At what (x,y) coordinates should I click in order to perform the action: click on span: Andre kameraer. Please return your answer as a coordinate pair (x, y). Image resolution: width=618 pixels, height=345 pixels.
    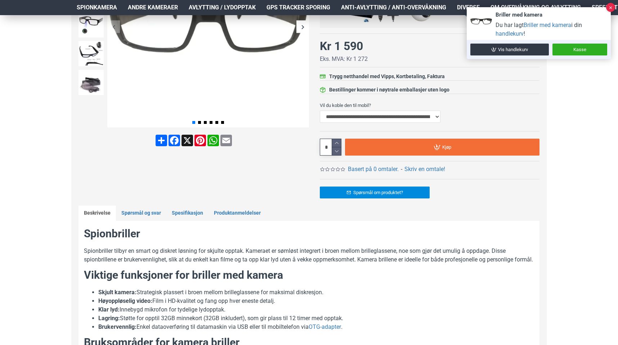
    Looking at the image, I should click on (153, 8).